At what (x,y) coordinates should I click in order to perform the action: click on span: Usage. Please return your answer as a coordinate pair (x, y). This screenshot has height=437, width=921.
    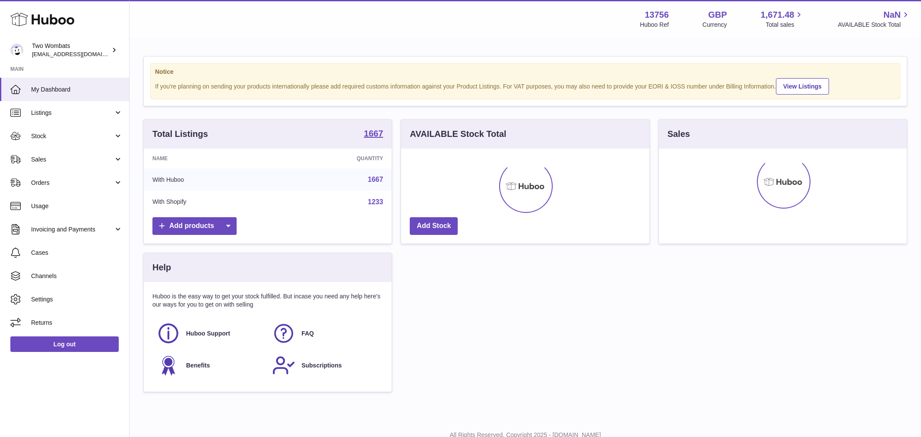
    Looking at the image, I should click on (77, 206).